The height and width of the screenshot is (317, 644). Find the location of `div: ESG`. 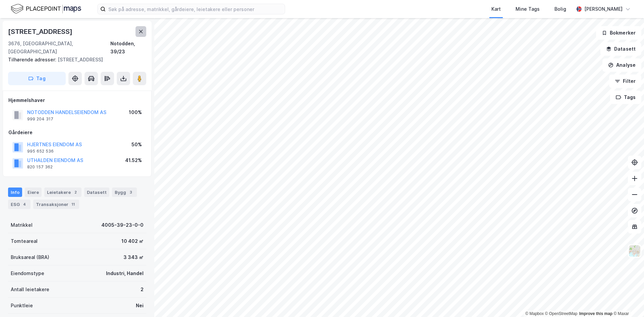

div: ESG is located at coordinates (19, 204).